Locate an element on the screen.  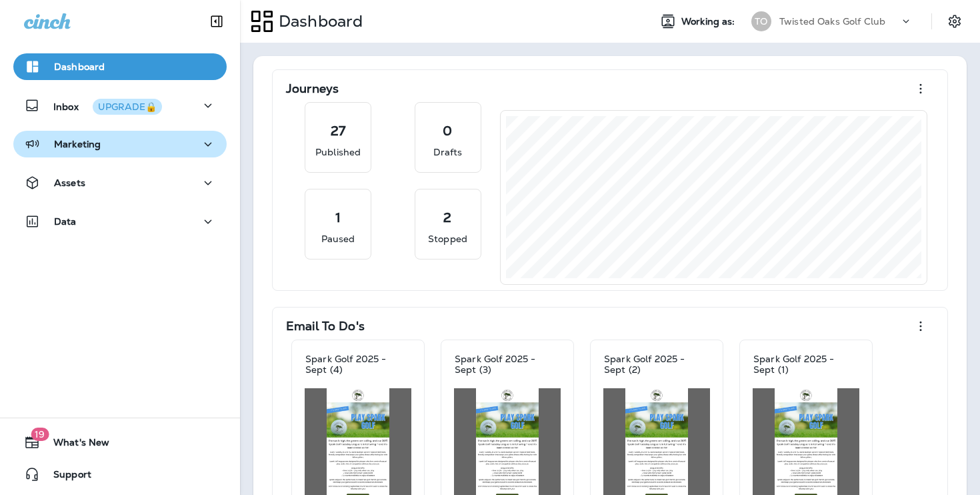
span: Working as: is located at coordinates (710, 22).